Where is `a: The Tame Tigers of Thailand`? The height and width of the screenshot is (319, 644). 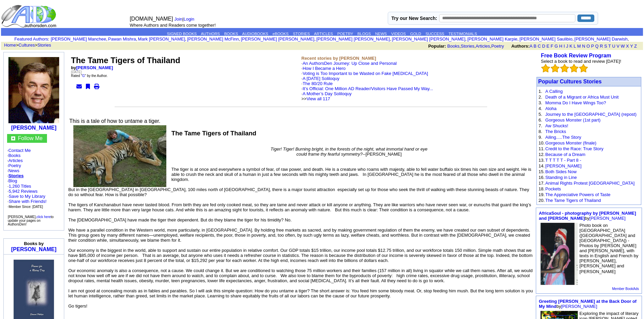 a: The Tame Tigers of Thailand is located at coordinates (573, 200).